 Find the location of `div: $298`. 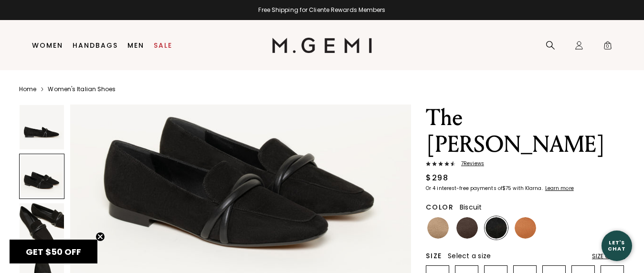

div: $298 is located at coordinates (437, 178).